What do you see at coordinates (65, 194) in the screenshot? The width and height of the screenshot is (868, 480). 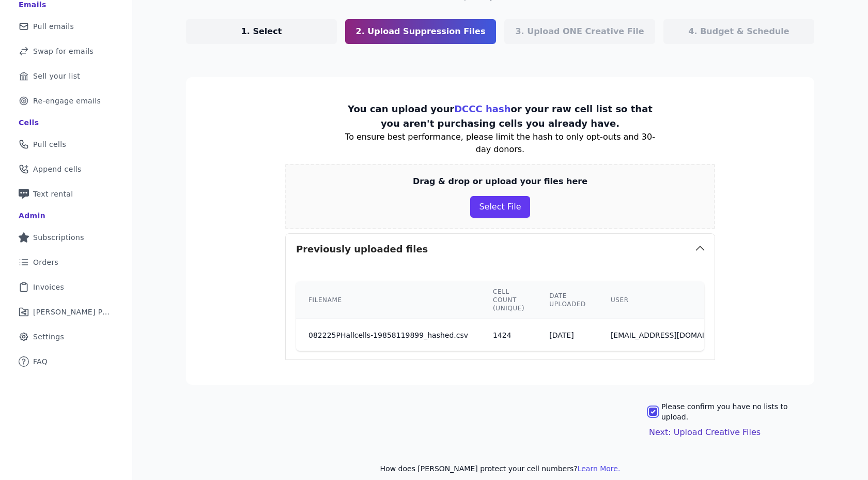 I see `a: Text rental` at bounding box center [65, 194].